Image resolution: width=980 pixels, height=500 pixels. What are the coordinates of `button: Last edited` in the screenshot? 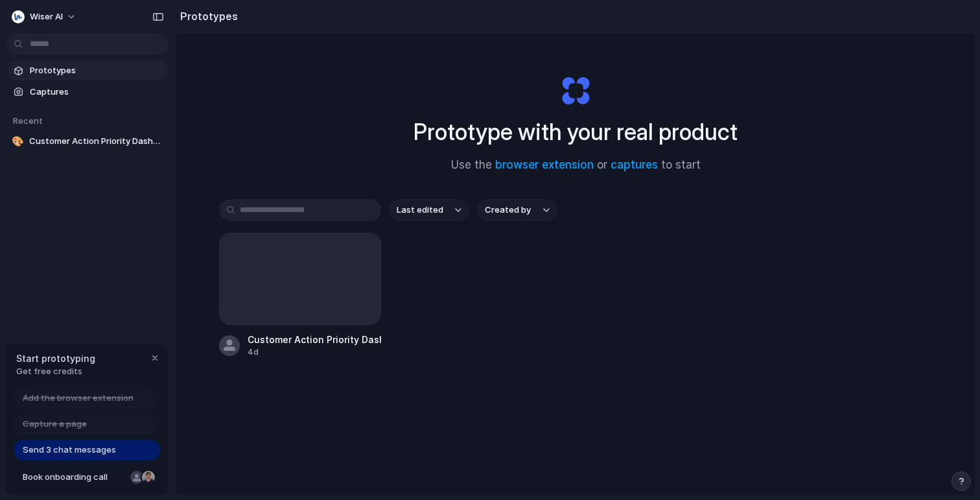 It's located at (429, 210).